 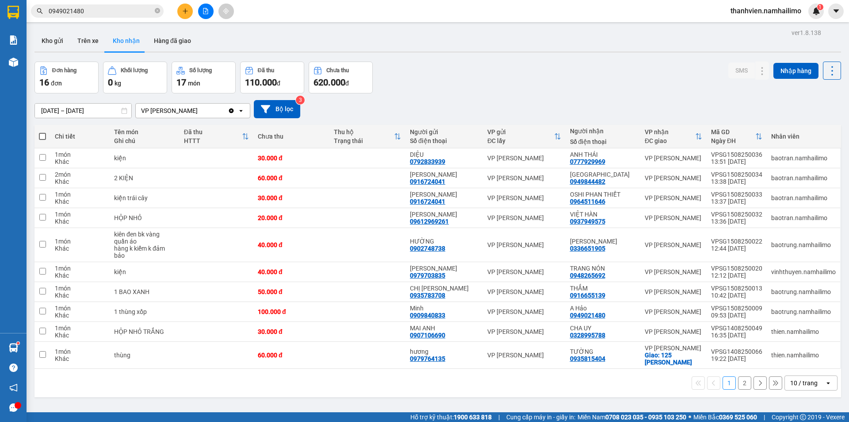 What do you see at coordinates (80, 174) in the screenshot?
I see `div: 2 món` at bounding box center [80, 174].